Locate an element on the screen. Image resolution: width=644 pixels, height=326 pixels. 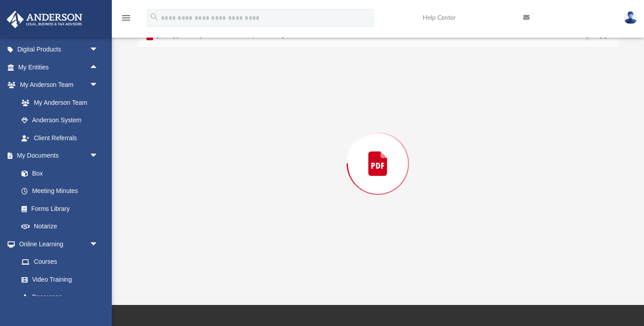
a: Notarize is located at coordinates (60, 227).